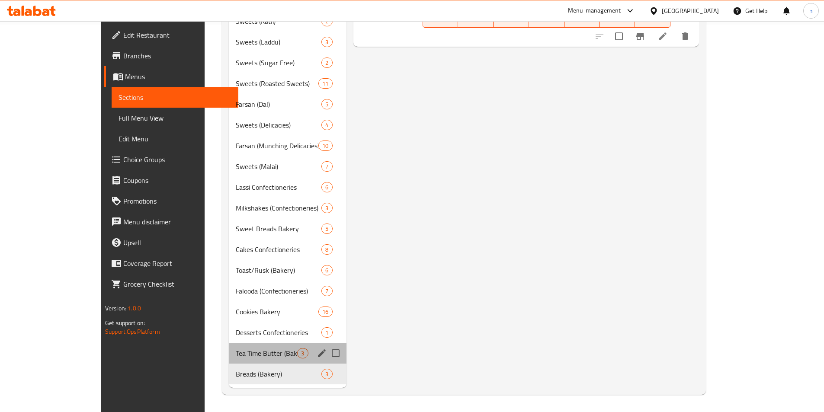 The image size is (824, 412). Describe the element at coordinates (177, 160) in the screenshot. I see `span: Choice Groups` at that location.